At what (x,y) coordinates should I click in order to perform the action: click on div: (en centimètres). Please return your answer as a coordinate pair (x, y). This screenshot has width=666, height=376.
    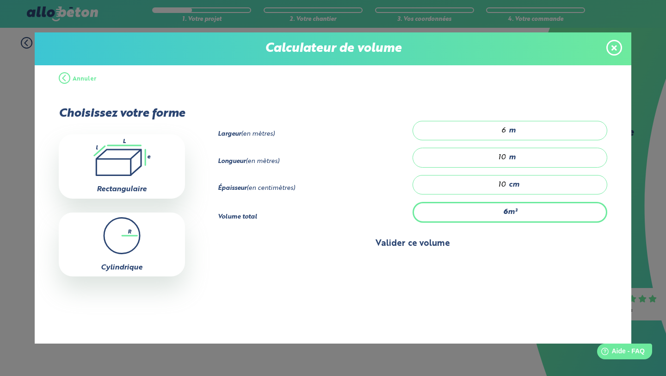
    Looking at the image, I should click on (315, 188).